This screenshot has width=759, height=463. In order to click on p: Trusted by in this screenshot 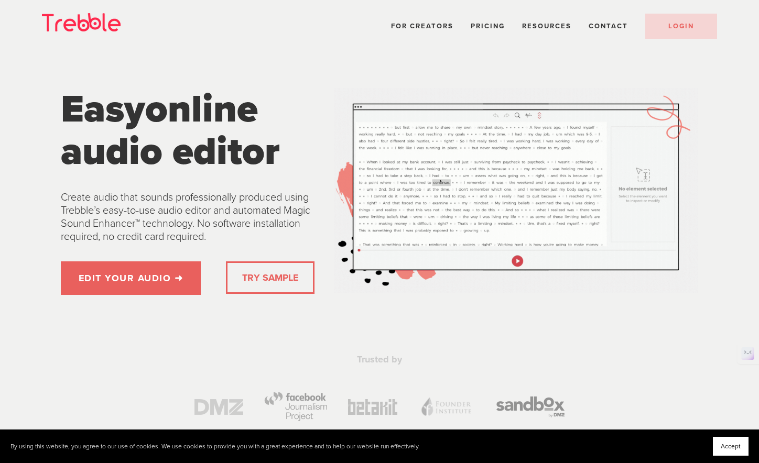, I will do `click(380, 360)`.